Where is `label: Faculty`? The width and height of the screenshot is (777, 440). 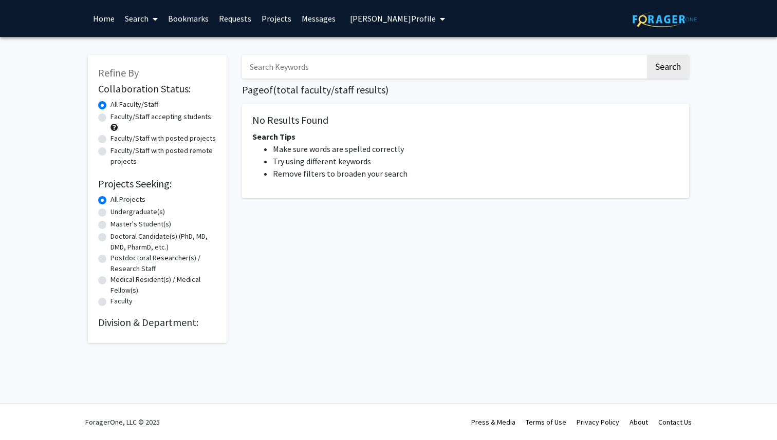 label: Faculty is located at coordinates (121, 301).